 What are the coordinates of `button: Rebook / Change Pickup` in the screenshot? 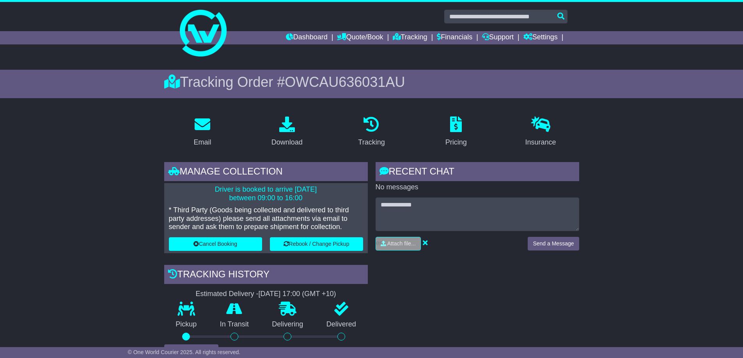 It's located at (316, 244).